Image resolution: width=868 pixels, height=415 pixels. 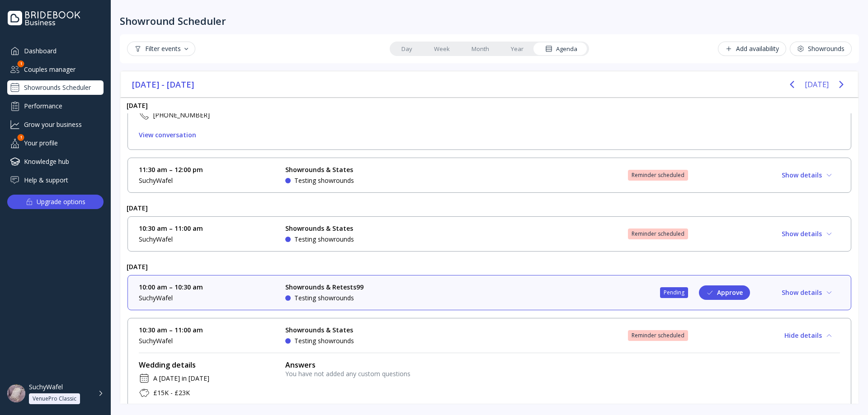 I want to click on a: Year, so click(x=517, y=49).